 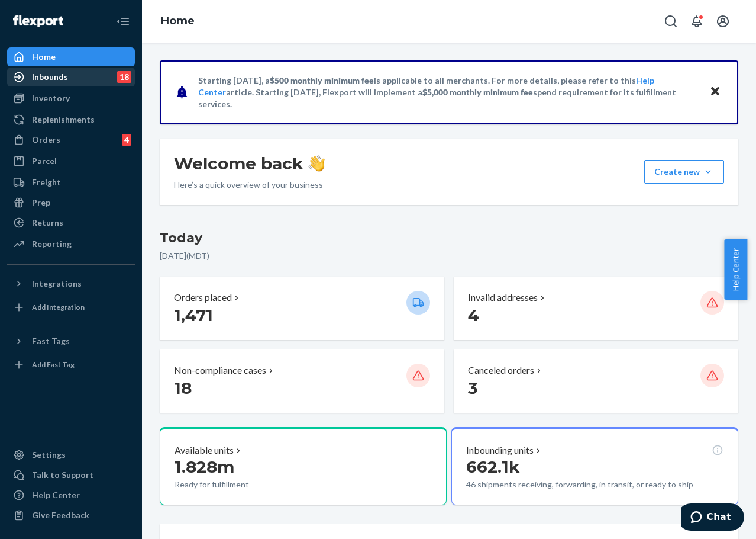 What do you see at coordinates (735, 270) in the screenshot?
I see `span: Help Center` at bounding box center [735, 270].